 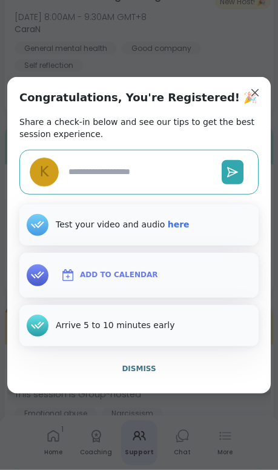 What do you see at coordinates (123, 225) in the screenshot?
I see `div: Test your video and audio` at bounding box center [123, 225].